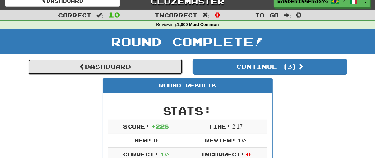 The image size is (375, 158). What do you see at coordinates (136, 126) in the screenshot?
I see `span: Score:` at bounding box center [136, 126].